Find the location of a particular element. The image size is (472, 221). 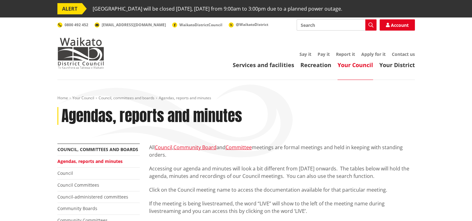

a: 0800 492 452 is located at coordinates (73, 25).